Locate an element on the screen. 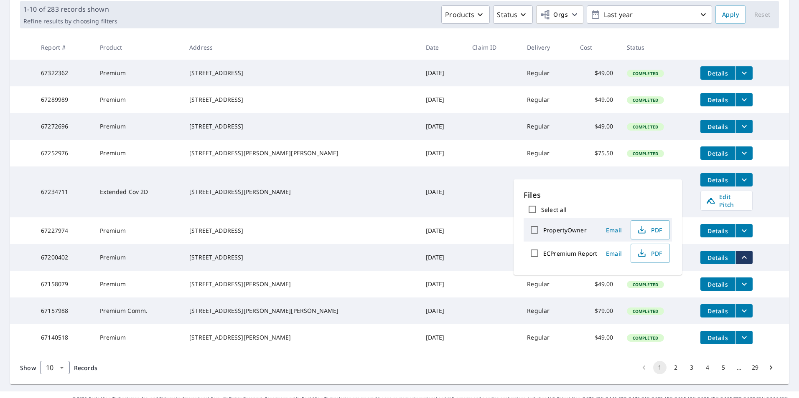 This screenshot has height=398, width=799. button: detailsBtn-67272696 is located at coordinates (718, 127).